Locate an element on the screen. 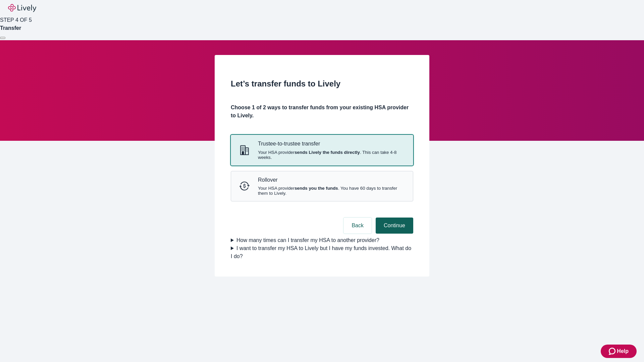  span: Your HSA provider . This can take 4-8 weeks. is located at coordinates (331, 155).